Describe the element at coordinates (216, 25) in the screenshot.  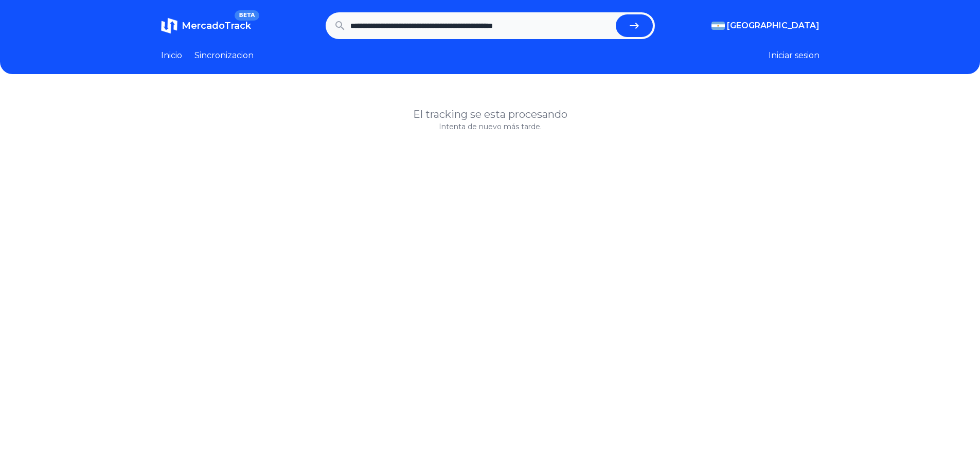
I see `span: MercadoTrack` at that location.